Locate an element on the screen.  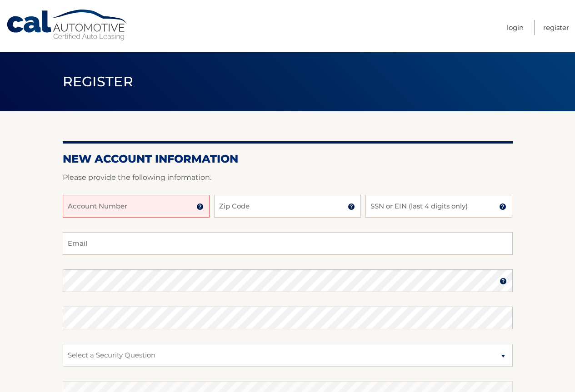
input: Email is located at coordinates (288, 244).